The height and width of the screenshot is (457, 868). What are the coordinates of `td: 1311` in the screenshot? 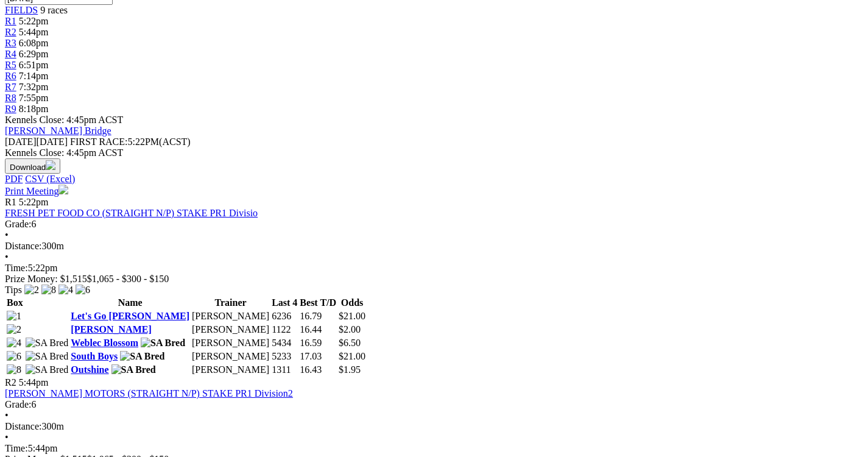 It's located at (285, 369).